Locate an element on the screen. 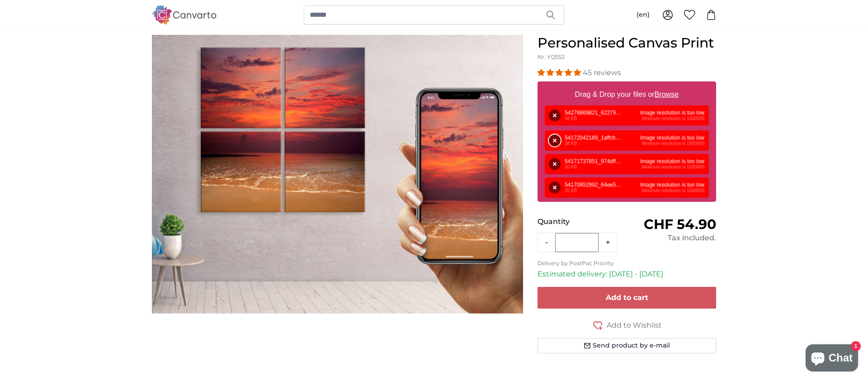  label: Drag & Drop your files or is located at coordinates (627, 94).